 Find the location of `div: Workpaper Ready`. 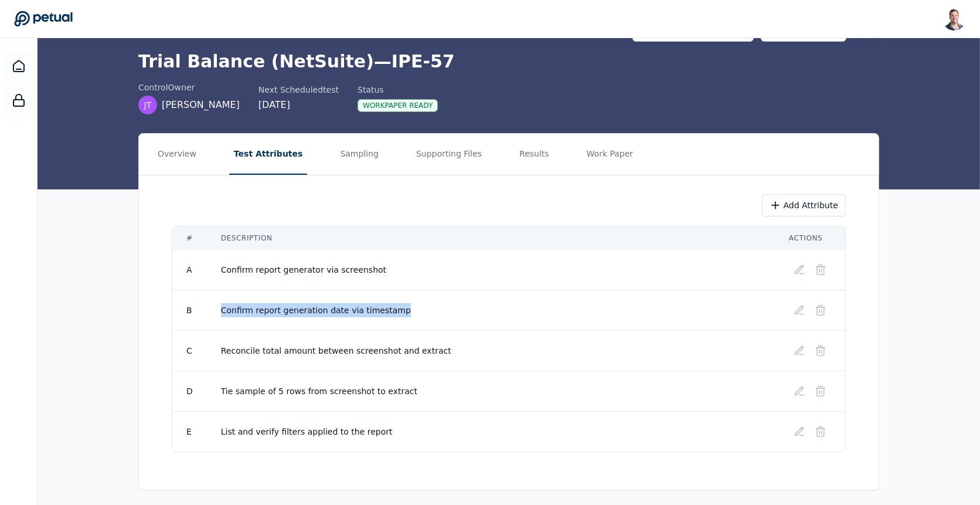

div: Workpaper Ready is located at coordinates (397, 105).